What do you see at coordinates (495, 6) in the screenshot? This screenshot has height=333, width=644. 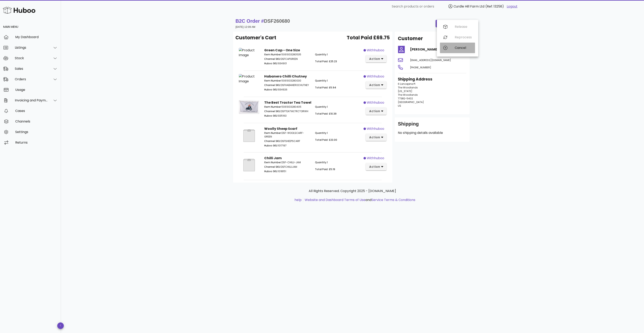 I see `span: (Ref: 13258)` at bounding box center [495, 6].